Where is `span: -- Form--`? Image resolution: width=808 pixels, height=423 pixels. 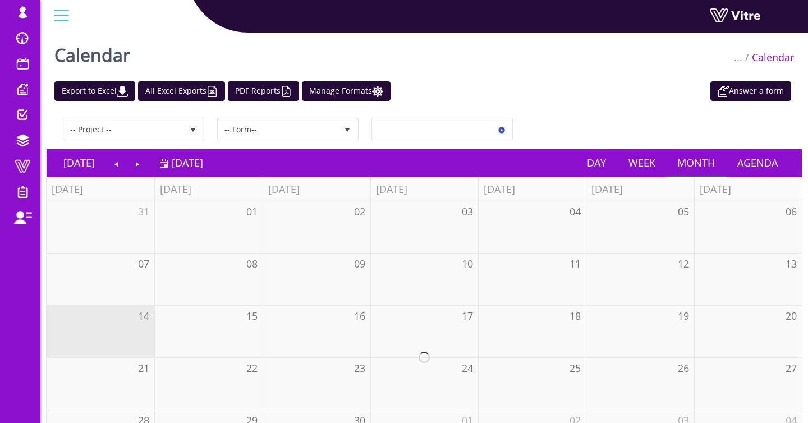 span: -- Form-- is located at coordinates (278, 129).